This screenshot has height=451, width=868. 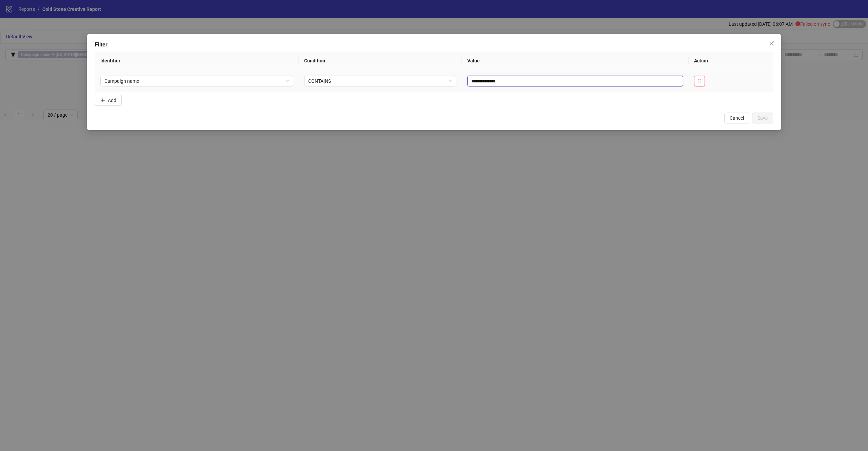 What do you see at coordinates (575, 61) in the screenshot?
I see `th: Value` at bounding box center [575, 61].